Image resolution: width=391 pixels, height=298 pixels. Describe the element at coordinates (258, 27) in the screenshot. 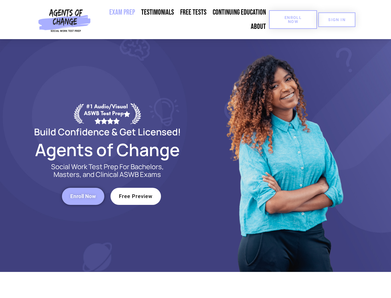

I see `a: About` at that location.